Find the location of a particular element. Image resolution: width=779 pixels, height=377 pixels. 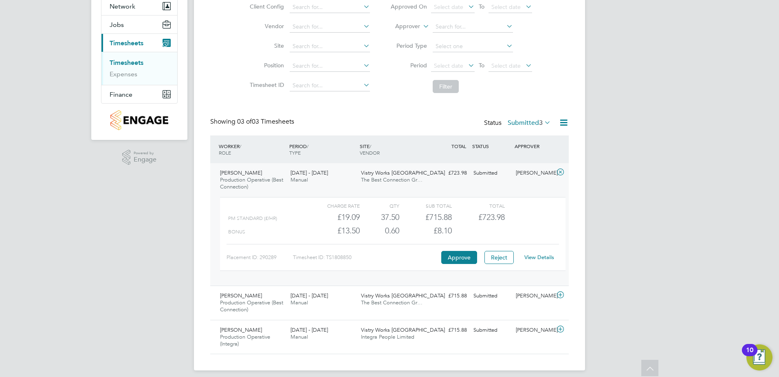

button: Approve is located at coordinates (459, 257).